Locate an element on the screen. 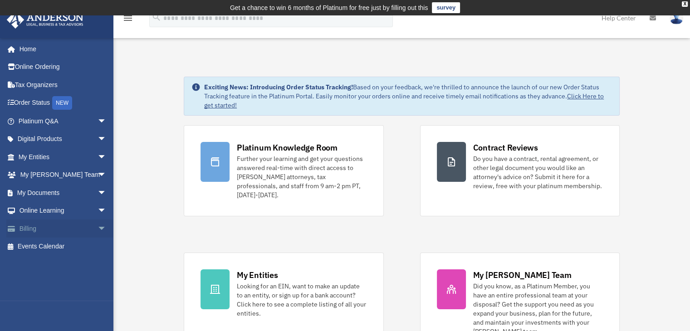 The image size is (690, 331). a: survey is located at coordinates (446, 8).